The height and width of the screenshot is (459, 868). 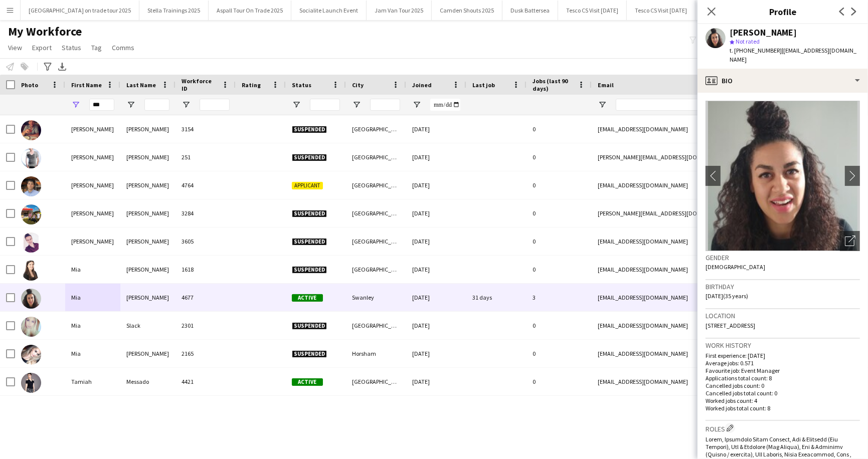 I want to click on div: 2301, so click(x=206, y=326).